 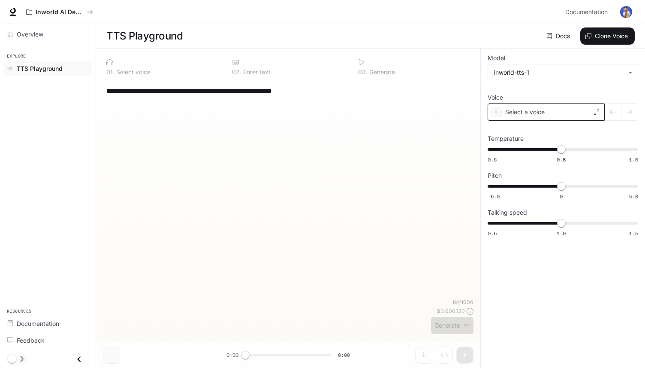 I want to click on div: Keywords by Traffic, so click(x=120, y=53).